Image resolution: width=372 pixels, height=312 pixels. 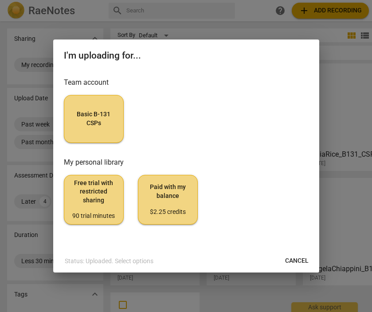 What do you see at coordinates (168, 200) in the screenshot?
I see `button: Paid with my balance$2.25 credits` at bounding box center [168, 200].